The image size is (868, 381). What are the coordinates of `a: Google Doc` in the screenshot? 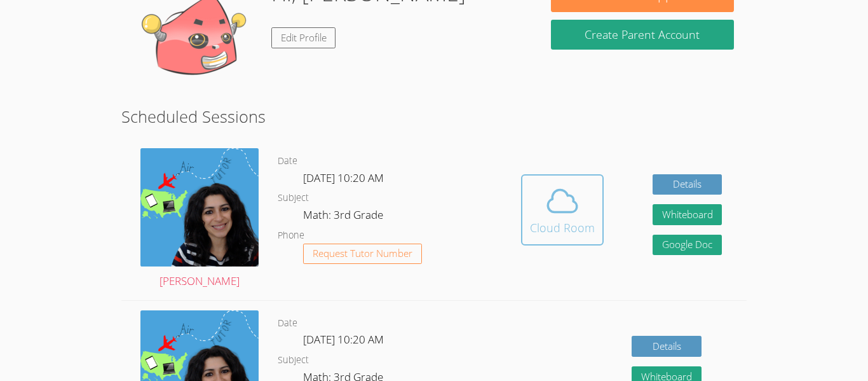 It's located at (688, 245).